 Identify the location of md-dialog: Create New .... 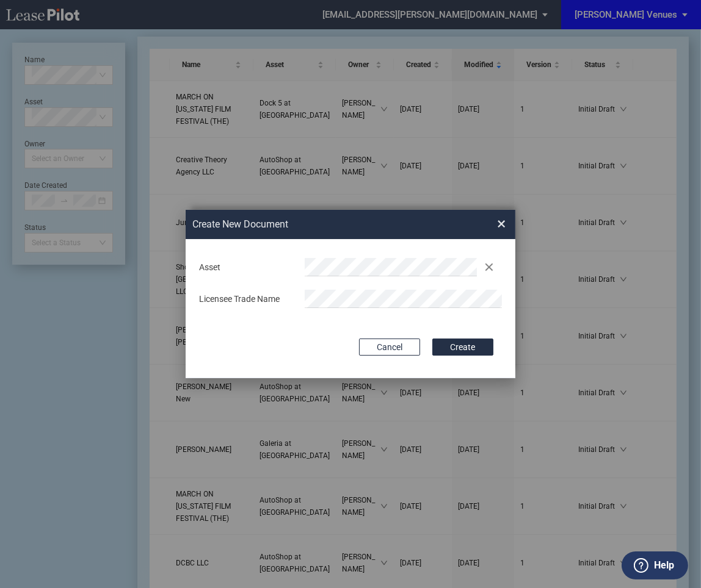
(350, 294).